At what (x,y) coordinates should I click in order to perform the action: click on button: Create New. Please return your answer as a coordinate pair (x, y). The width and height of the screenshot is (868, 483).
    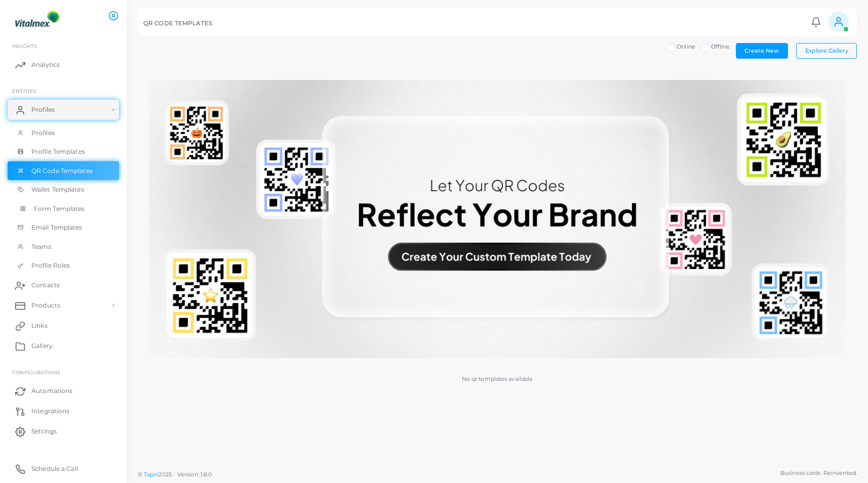
    Looking at the image, I should click on (762, 51).